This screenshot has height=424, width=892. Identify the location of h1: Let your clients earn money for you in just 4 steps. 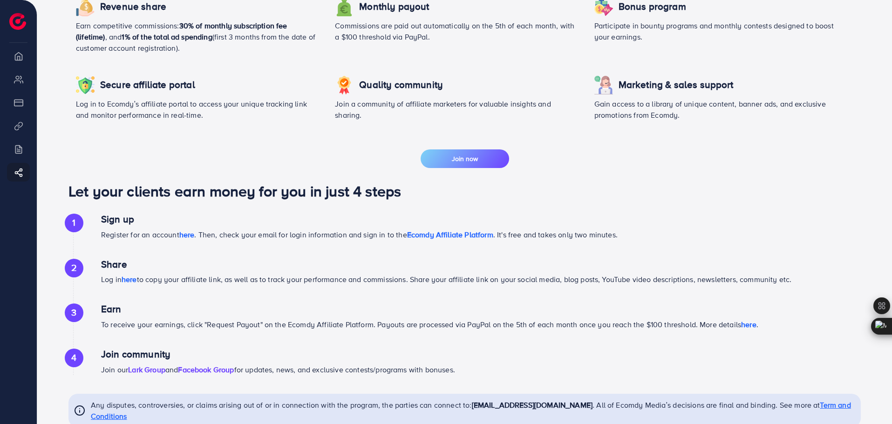
(464, 191).